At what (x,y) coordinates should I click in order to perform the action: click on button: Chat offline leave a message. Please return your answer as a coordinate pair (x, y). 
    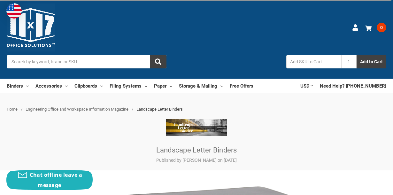
    Looking at the image, I should click on (49, 180).